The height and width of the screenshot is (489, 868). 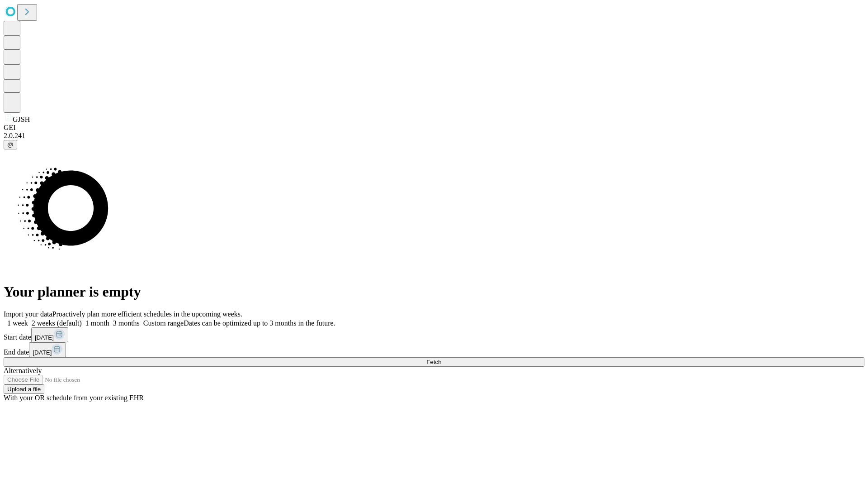 I want to click on span: Alternatively, so click(x=23, y=370).